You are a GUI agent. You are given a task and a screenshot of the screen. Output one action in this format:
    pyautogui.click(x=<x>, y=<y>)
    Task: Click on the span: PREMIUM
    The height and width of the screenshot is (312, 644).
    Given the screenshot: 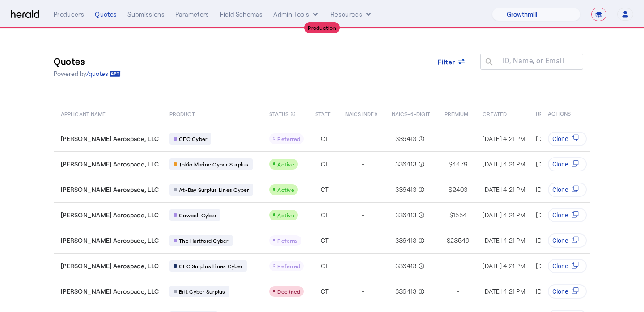 What is the action you would take?
    pyautogui.click(x=456, y=114)
    